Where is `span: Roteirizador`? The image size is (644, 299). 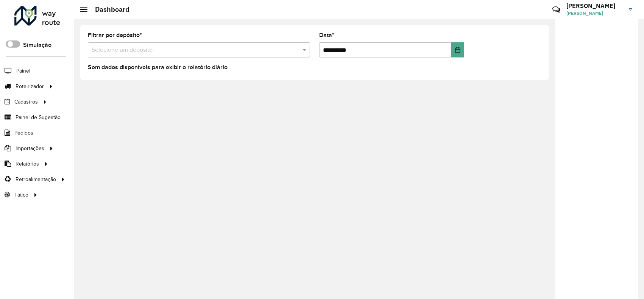
span: Roteirizador is located at coordinates (30, 86).